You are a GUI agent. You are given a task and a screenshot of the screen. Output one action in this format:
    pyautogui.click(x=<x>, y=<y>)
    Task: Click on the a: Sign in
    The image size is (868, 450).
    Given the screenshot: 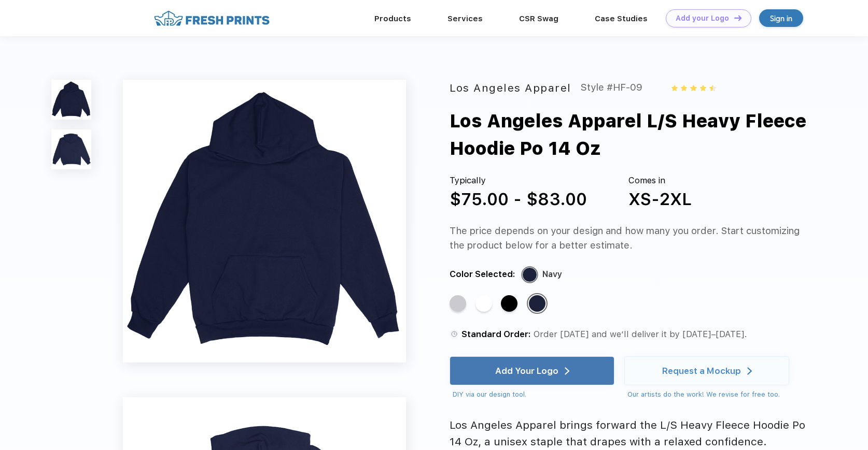 What is the action you would take?
    pyautogui.click(x=781, y=18)
    